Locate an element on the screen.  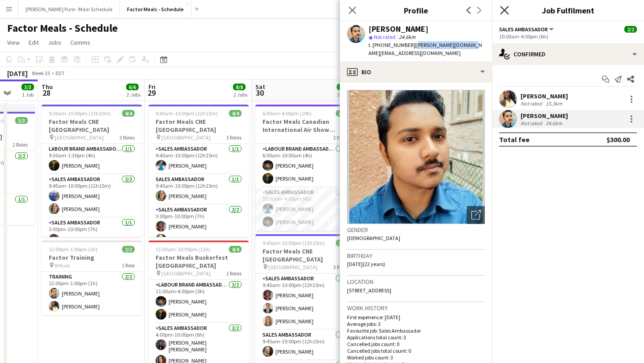
h3: Work history is located at coordinates (416, 308).